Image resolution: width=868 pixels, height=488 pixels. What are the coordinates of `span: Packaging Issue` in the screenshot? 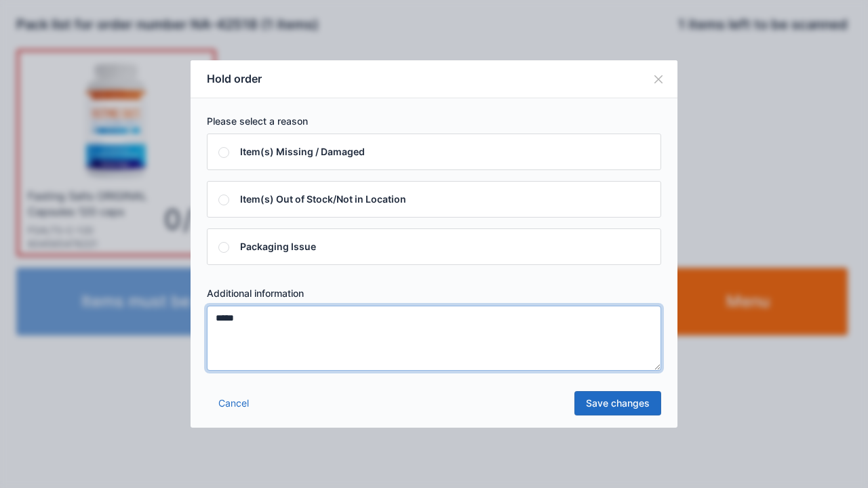 It's located at (278, 246).